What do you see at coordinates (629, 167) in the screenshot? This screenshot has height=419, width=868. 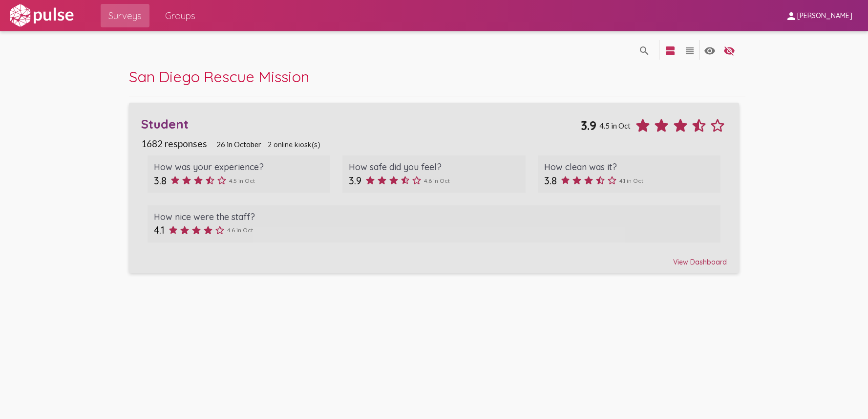 I see `div: How clean was it?` at bounding box center [629, 167].